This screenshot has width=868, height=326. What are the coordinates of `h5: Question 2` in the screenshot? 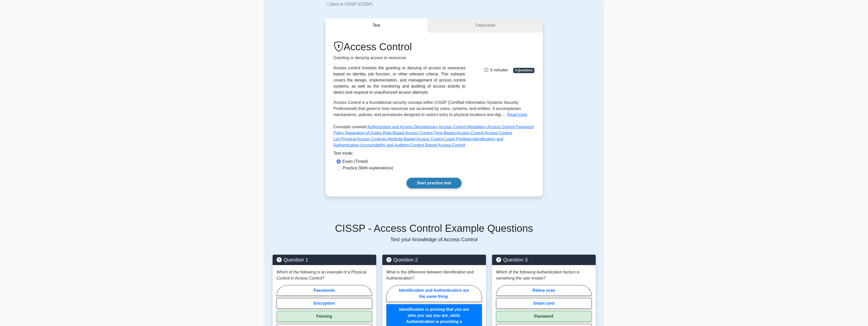 It's located at (434, 260).